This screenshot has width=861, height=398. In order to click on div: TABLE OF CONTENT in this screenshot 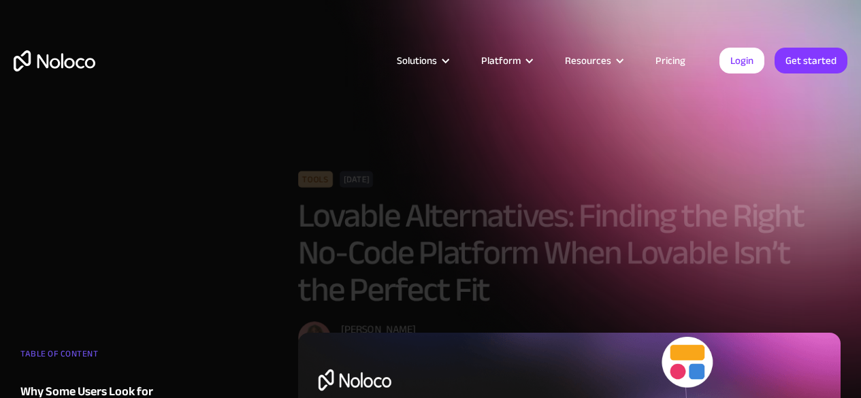, I will do `click(101, 357)`.